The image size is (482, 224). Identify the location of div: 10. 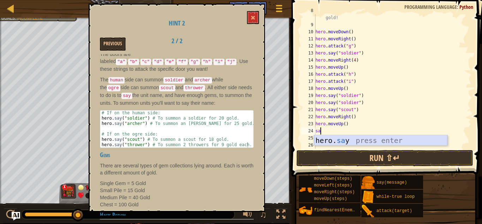
(309, 32).